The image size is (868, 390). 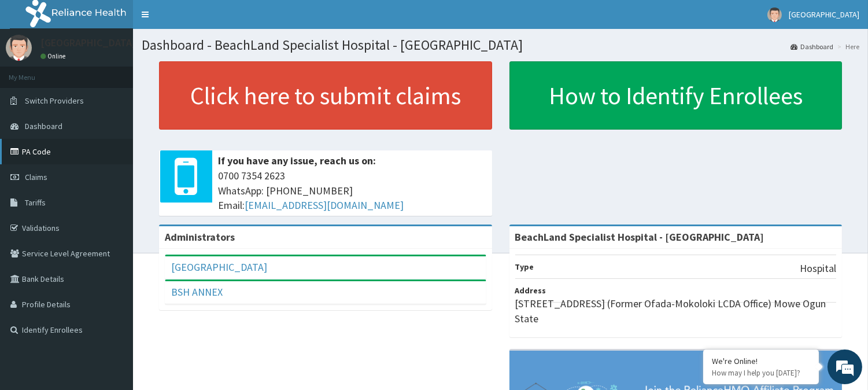 What do you see at coordinates (761, 361) in the screenshot?
I see `div: We're Online!` at bounding box center [761, 361].